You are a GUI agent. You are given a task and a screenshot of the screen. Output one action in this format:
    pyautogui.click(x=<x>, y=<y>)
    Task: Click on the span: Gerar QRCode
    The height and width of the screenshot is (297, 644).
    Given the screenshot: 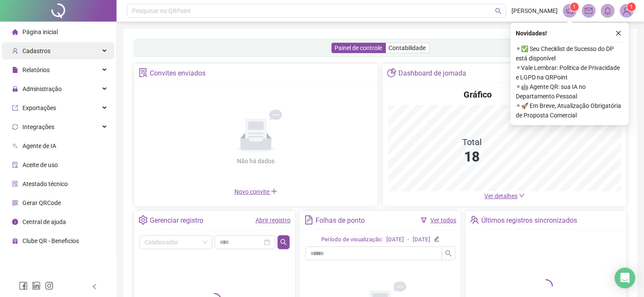 What is the action you would take?
    pyautogui.click(x=42, y=203)
    